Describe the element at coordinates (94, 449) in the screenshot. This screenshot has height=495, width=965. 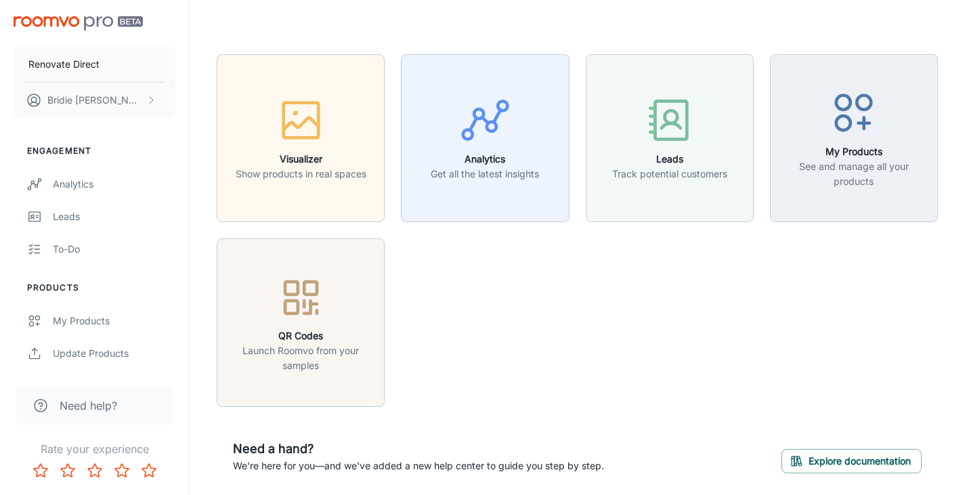
I see `p: Rate your experience` at that location.